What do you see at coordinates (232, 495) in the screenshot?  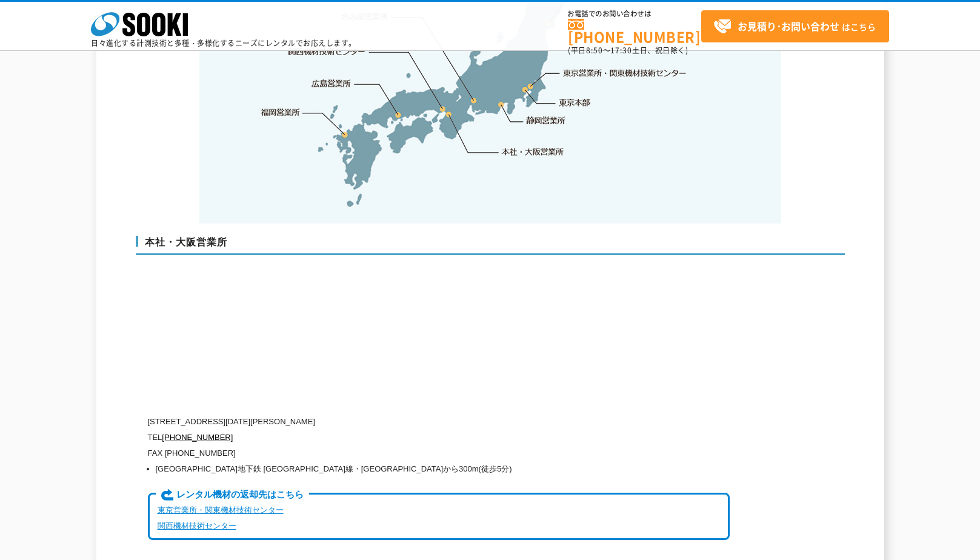 I see `span: レンタル機材の返却先はこちら` at bounding box center [232, 495].